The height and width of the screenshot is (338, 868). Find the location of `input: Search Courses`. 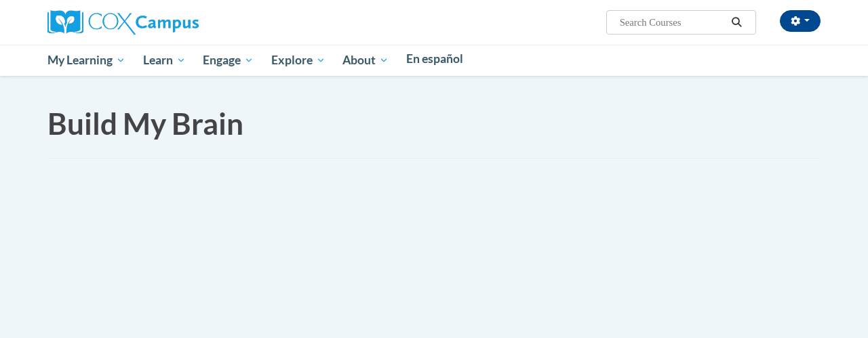

input: Search Courses is located at coordinates (673, 22).